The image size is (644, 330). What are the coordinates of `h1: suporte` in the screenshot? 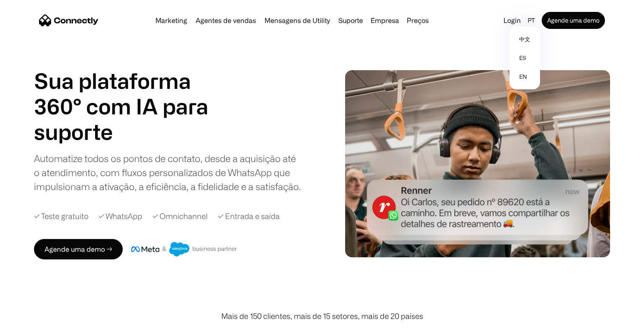 It's located at (132, 132).